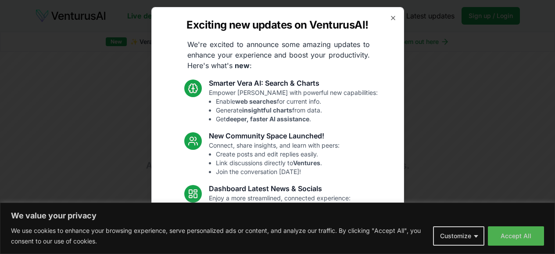 The image size is (555, 254). What do you see at coordinates (267, 110) in the screenshot?
I see `strong: insightful charts` at bounding box center [267, 110].